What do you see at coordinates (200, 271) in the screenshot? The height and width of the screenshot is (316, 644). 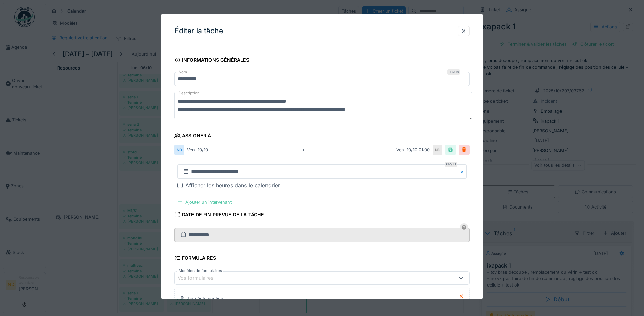 I see `label: Modèles de formulaires` at bounding box center [200, 271].